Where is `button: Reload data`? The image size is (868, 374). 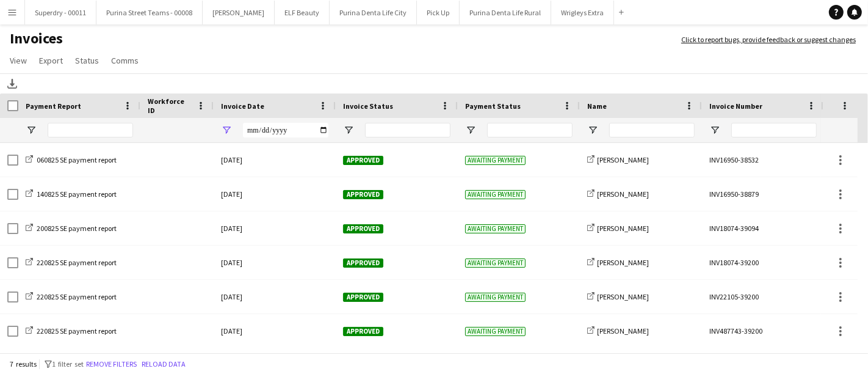 button: Reload data is located at coordinates (163, 364).